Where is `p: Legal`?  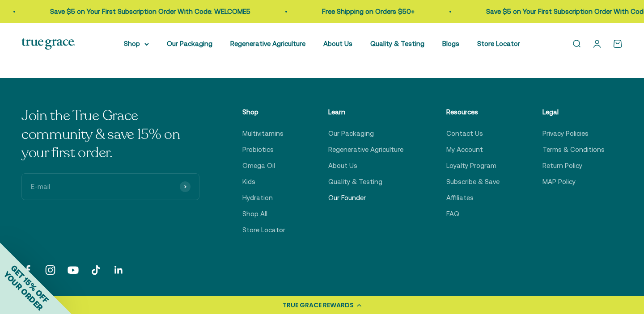 p: Legal is located at coordinates (573, 112).